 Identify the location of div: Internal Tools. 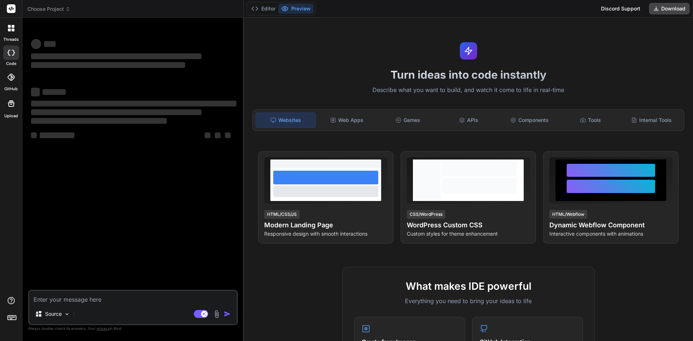
(651, 120).